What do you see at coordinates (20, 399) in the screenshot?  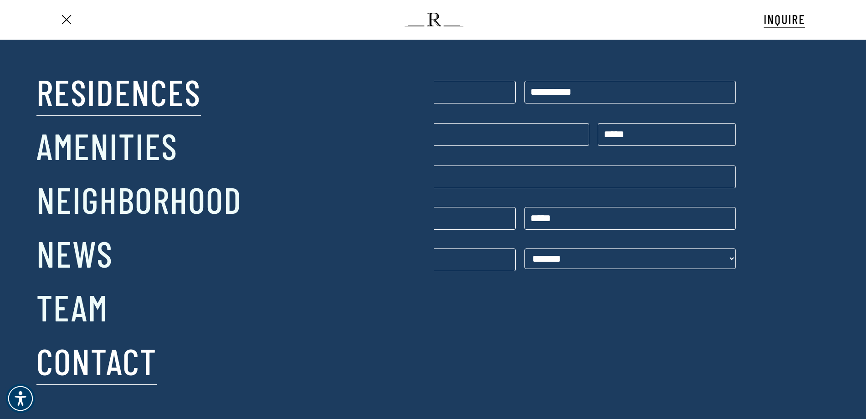 I see `div: Accessibility Menu` at bounding box center [20, 399].